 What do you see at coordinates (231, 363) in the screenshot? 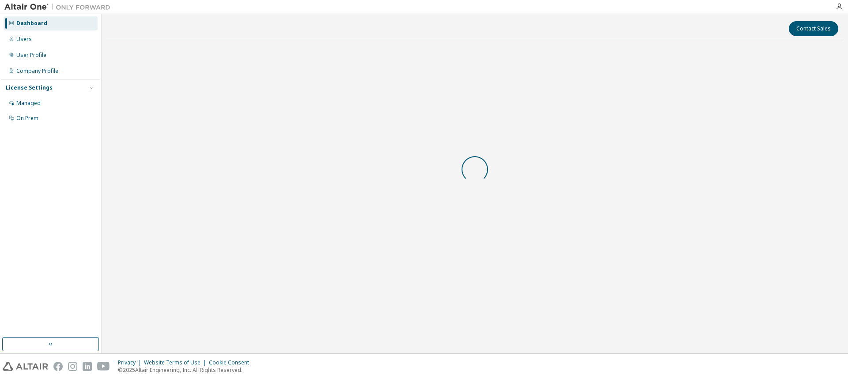
I see `div: Cookie Consent` at bounding box center [231, 363].